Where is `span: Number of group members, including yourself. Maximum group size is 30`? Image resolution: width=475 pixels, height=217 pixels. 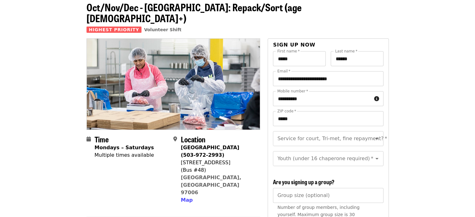 span: Number of group members, including yourself. Maximum group size is 30 is located at coordinates (318, 211).